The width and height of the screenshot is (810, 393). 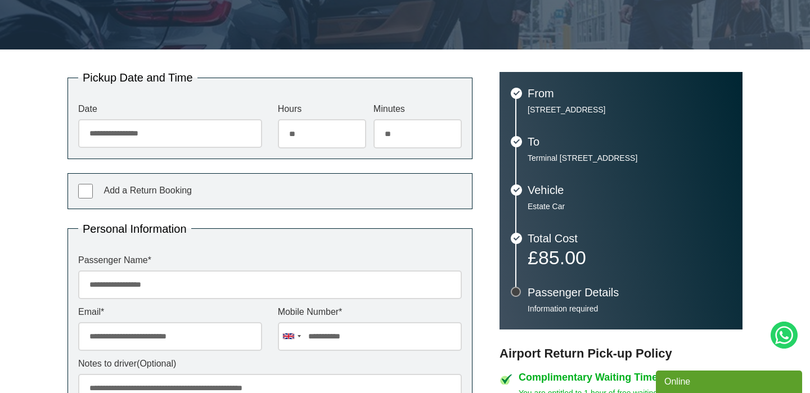 I want to click on h3: Total Cost, so click(x=629, y=238).